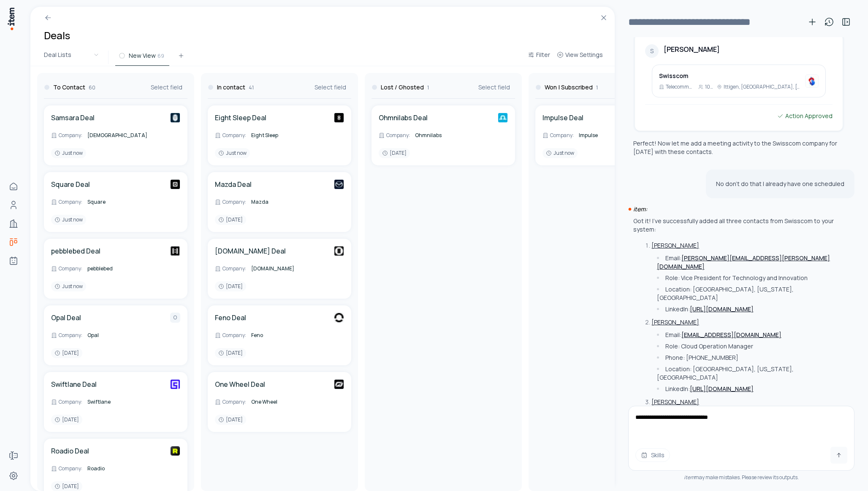  I want to click on img: Samsara, so click(175, 117).